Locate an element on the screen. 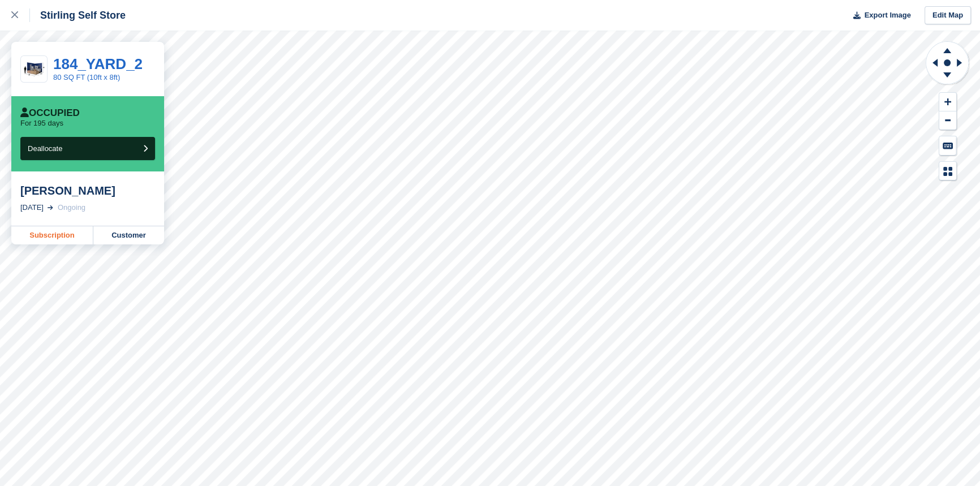  a: Customer is located at coordinates (128, 235).